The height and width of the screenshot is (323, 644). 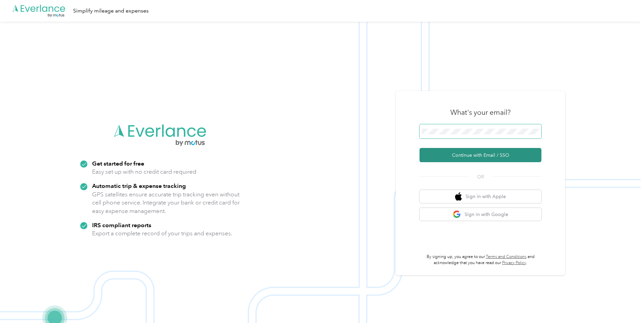 What do you see at coordinates (459, 197) in the screenshot?
I see `img: apple logo` at bounding box center [459, 197].